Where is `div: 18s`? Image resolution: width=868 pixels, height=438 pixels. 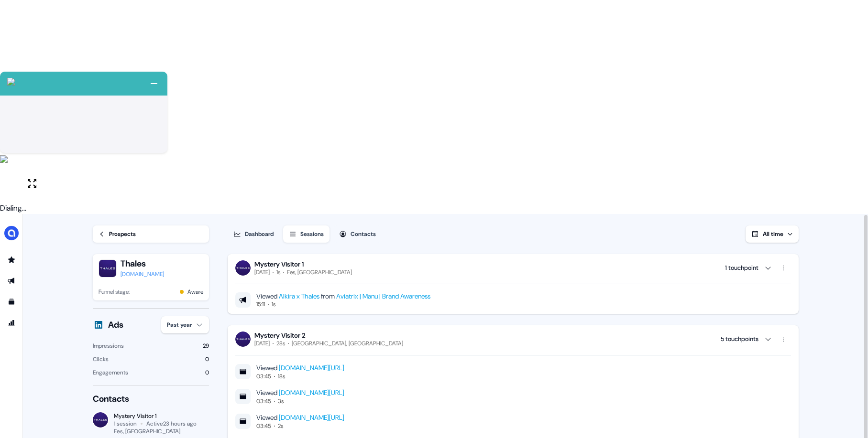
div: 18s is located at coordinates (281, 376).